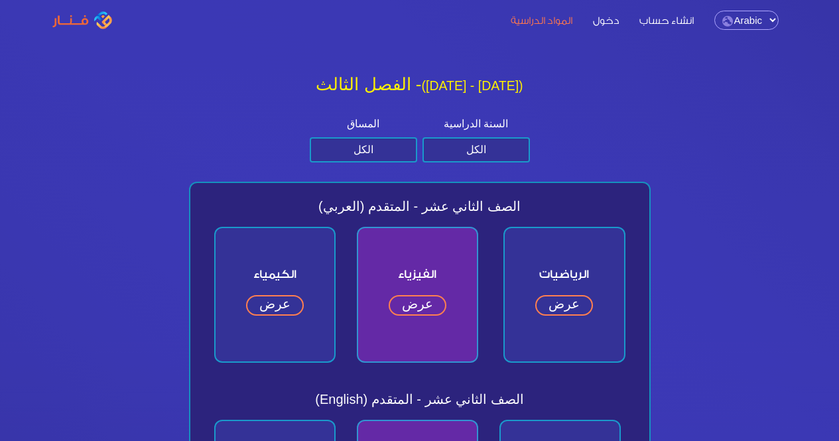 This screenshot has height=441, width=839. I want to click on a: دخول, so click(606, 19).